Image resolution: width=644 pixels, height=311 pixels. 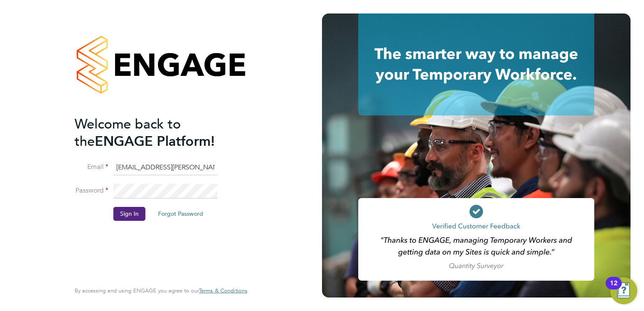 I want to click on span: Terms & Conditions, so click(x=223, y=290).